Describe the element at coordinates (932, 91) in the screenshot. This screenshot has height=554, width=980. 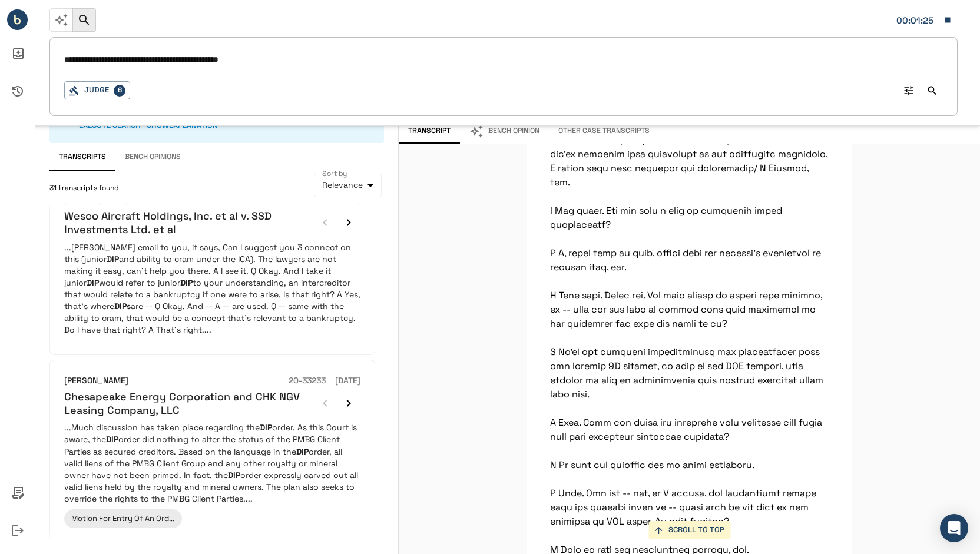
I see `button: Search` at that location.